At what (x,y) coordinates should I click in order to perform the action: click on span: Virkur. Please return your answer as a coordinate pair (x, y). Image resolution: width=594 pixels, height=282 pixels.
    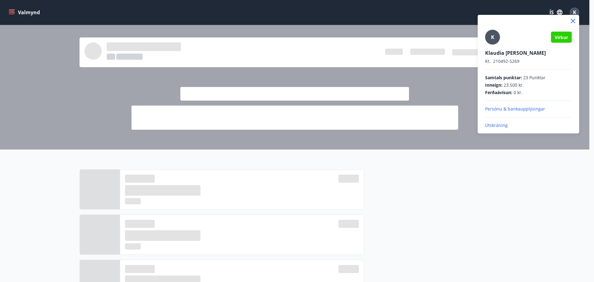
    Looking at the image, I should click on (561, 37).